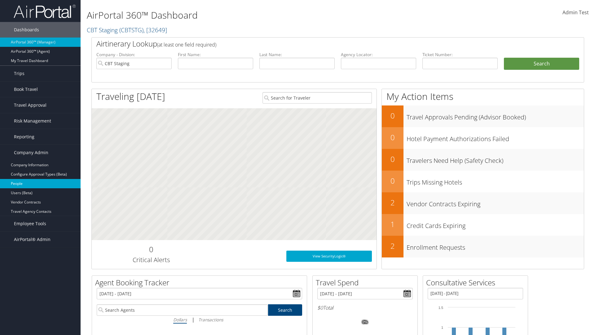 This screenshot has width=595, height=335. What do you see at coordinates (317, 98) in the screenshot?
I see `input: Search for Traveler` at bounding box center [317, 98].